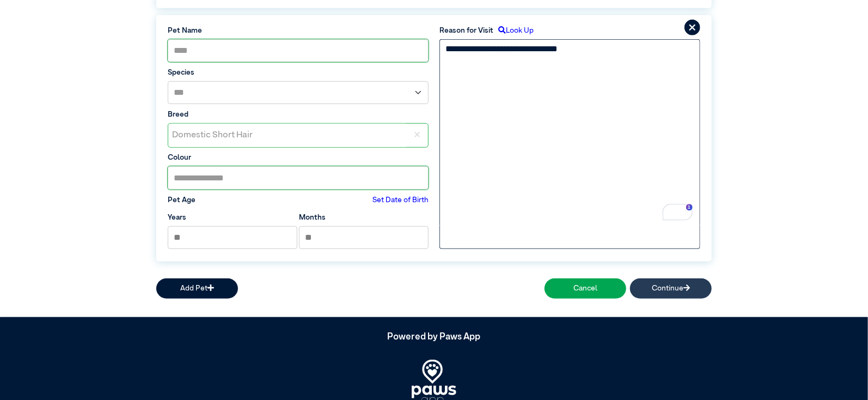  What do you see at coordinates (466, 30) in the screenshot?
I see `label: Reason for Visit` at bounding box center [466, 30].